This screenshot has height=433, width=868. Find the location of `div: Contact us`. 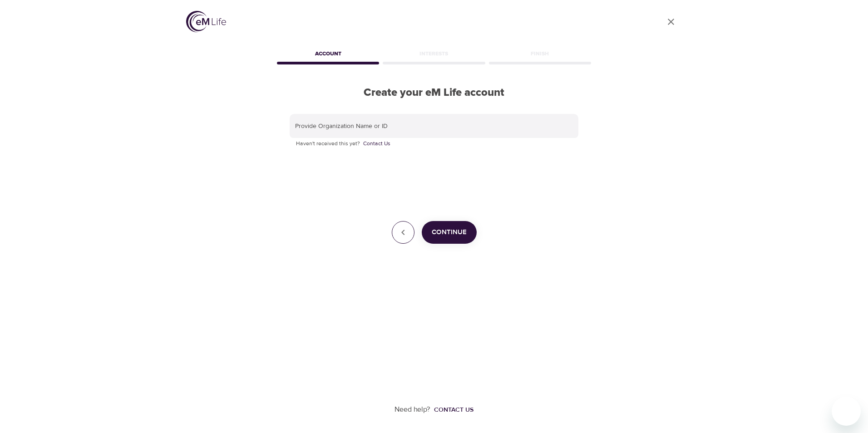

div: Contact us is located at coordinates (454, 410).